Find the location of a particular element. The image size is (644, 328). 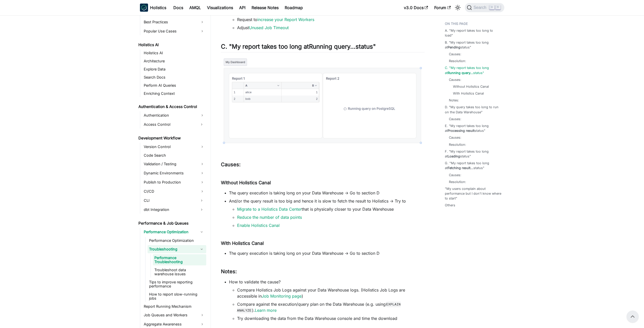

strong: Processing result is located at coordinates (461, 130).